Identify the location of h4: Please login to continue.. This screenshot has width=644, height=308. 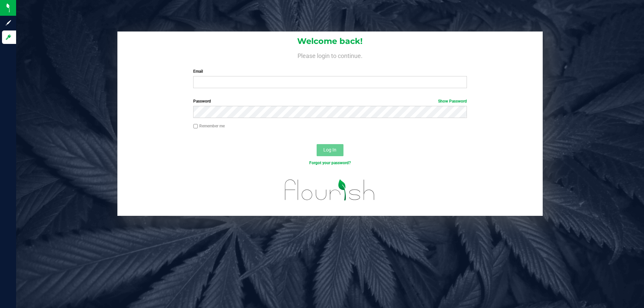
(330, 55).